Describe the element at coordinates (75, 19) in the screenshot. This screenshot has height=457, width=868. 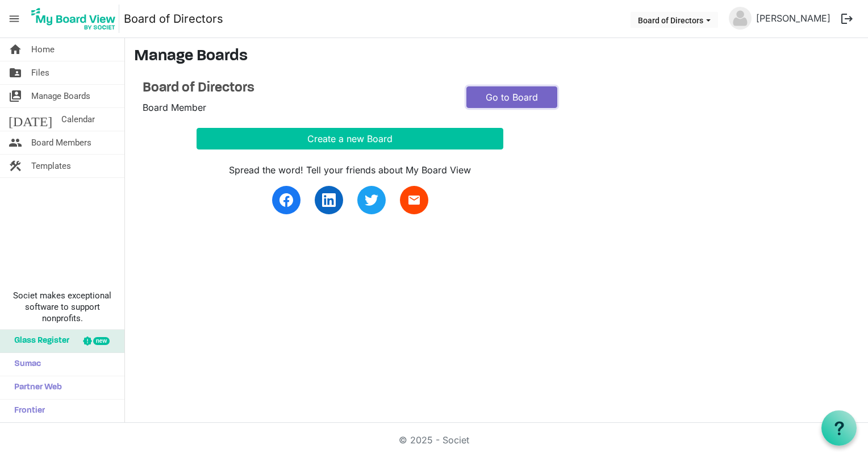
I see `a: My Board View Logo` at that location.